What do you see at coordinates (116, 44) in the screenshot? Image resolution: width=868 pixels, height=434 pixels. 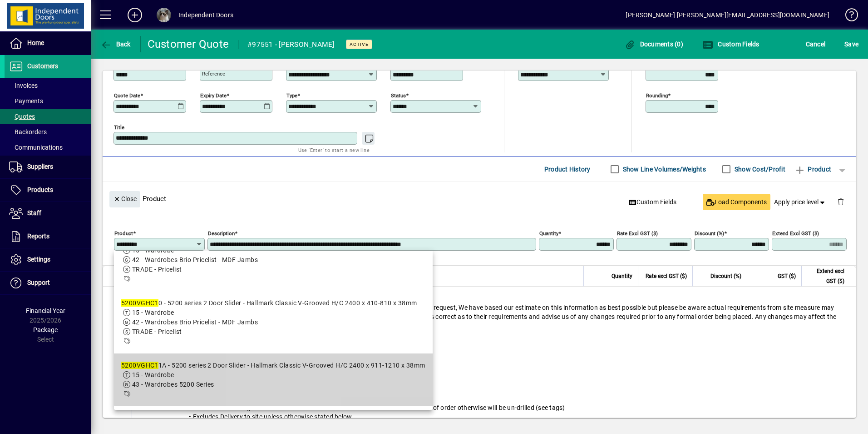 I see `app-page-header-button: Back` at bounding box center [116, 44].